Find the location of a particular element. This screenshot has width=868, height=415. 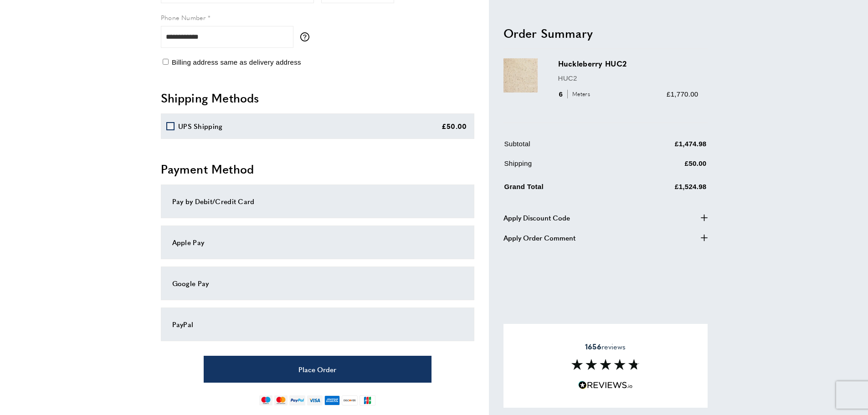

td: £1,524.98 is located at coordinates (661, 188).